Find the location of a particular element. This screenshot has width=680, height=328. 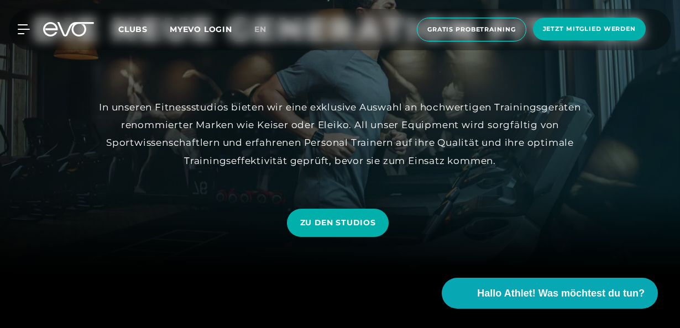

a: MYEVO LOGIN is located at coordinates (201, 29).